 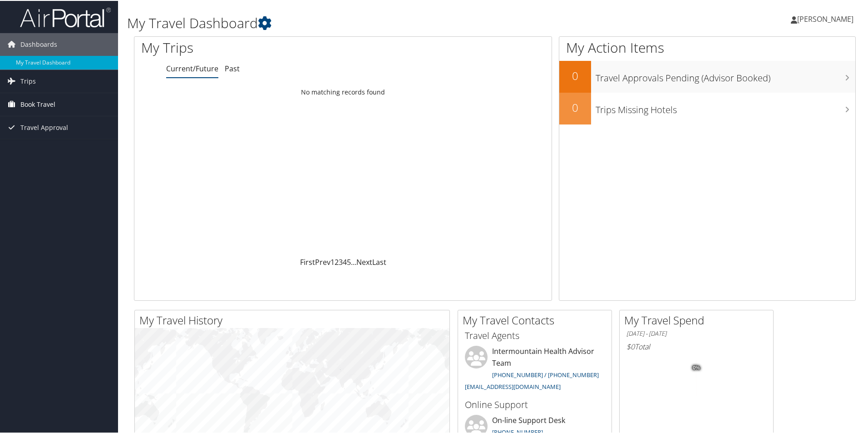 I want to click on h2: My Travel Spend, so click(x=699, y=319).